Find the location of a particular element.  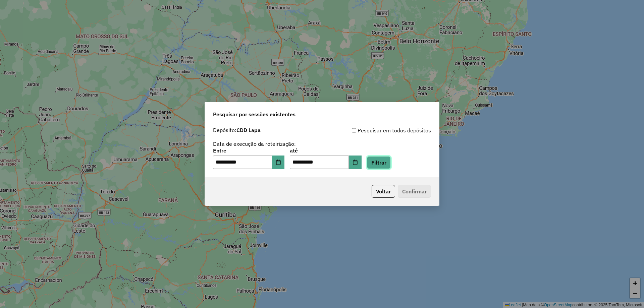

div: Pesquisar em todos depósitos is located at coordinates (376, 130).